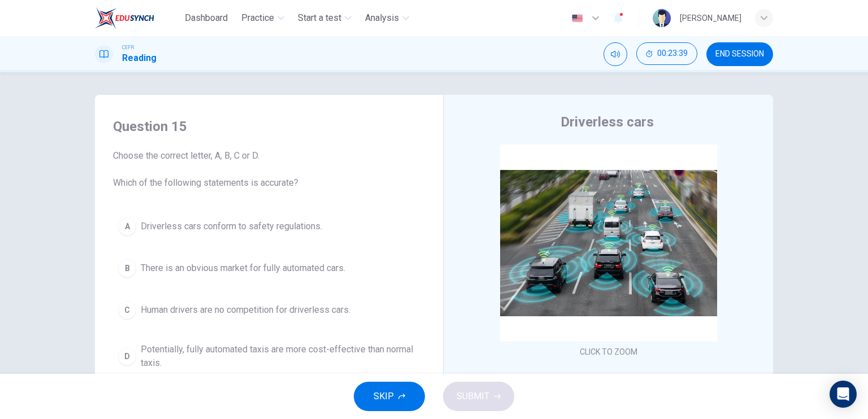  What do you see at coordinates (128, 47) in the screenshot?
I see `span: CEFR` at bounding box center [128, 47].